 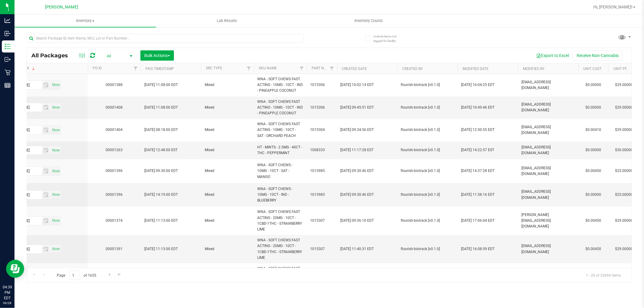 What do you see at coordinates (280, 130) in the screenshot?
I see `span: WNA - SOFT CHEWS FAST ACTING - 10MG - 10CT - SAT - ORCHARD PEACH` at bounding box center [280, 130].